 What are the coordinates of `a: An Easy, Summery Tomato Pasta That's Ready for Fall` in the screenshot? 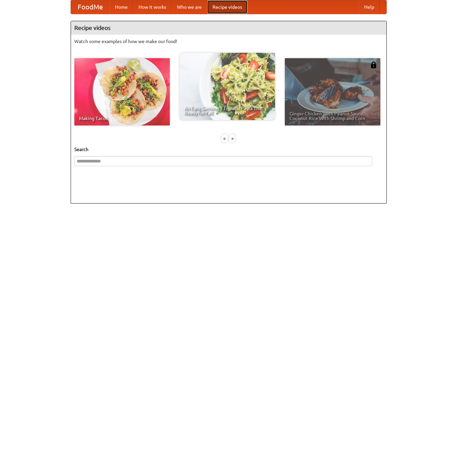 It's located at (228, 87).